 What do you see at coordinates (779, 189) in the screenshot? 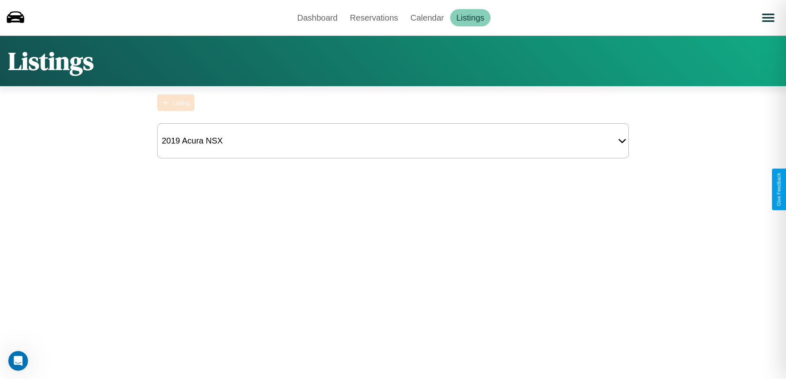
I see `div: Give Feedback` at bounding box center [779, 189].